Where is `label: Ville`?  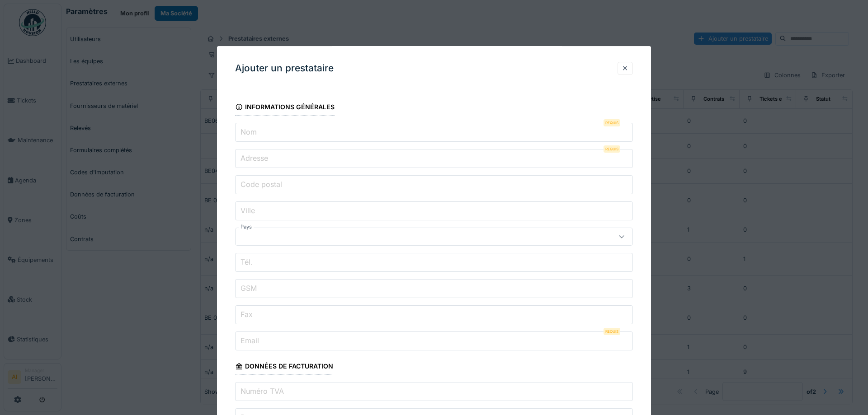
label: Ville is located at coordinates (248, 211).